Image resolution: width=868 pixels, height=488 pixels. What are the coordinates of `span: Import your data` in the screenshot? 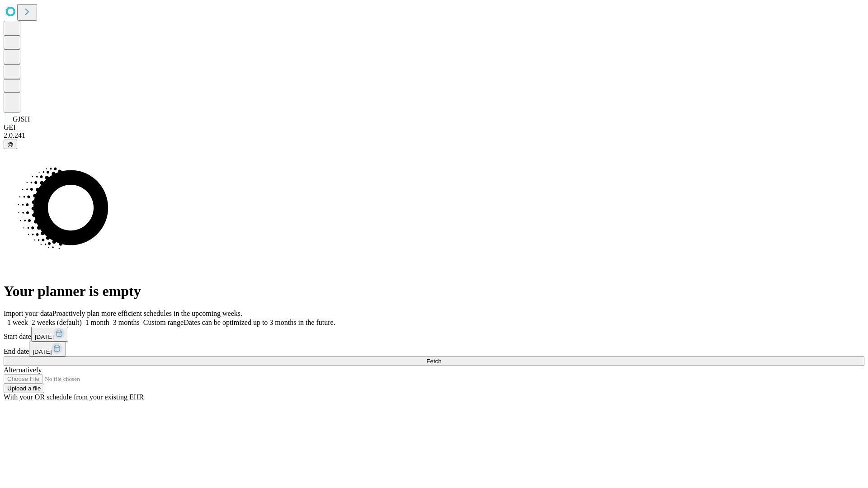 It's located at (28, 314).